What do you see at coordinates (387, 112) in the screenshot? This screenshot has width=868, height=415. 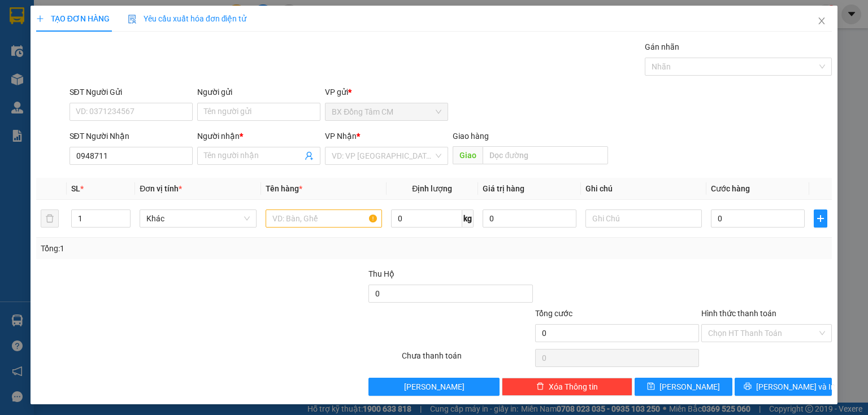 I see `span: BX Đồng Tâm CM` at bounding box center [387, 112].